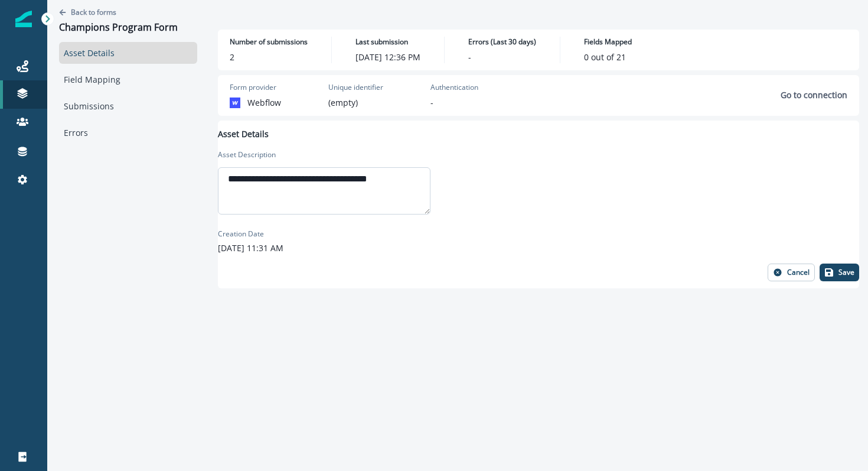 The width and height of the screenshot is (868, 471). I want to click on p: Go to connection, so click(813, 94).